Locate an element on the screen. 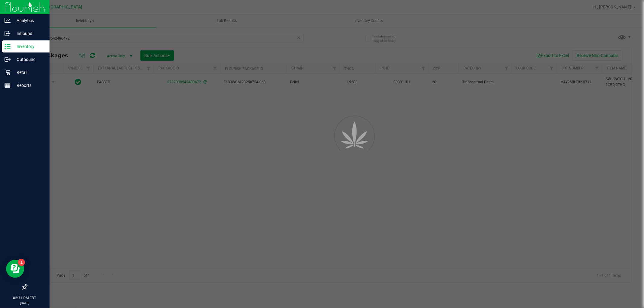 This screenshot has height=308, width=644. p: Retail is located at coordinates (29, 72).